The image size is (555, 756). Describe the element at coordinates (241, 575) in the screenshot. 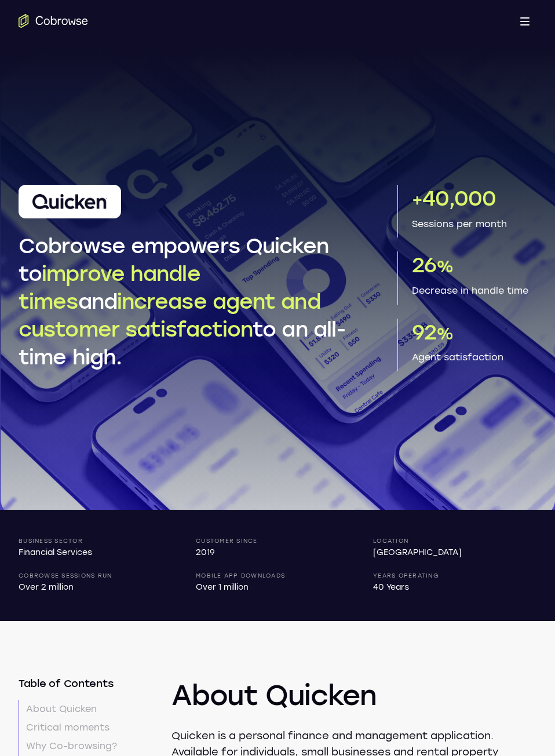

I see `p: Mobile App Downloads` at that location.